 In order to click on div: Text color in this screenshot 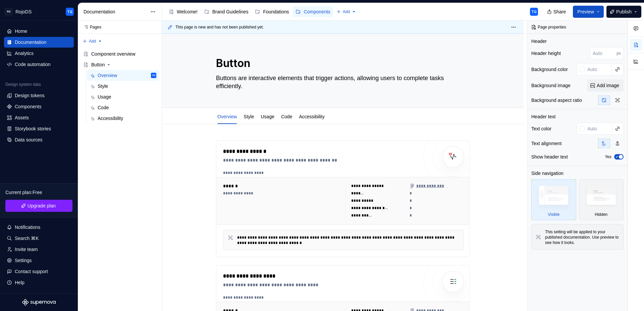, I will do `click(541, 129)`.